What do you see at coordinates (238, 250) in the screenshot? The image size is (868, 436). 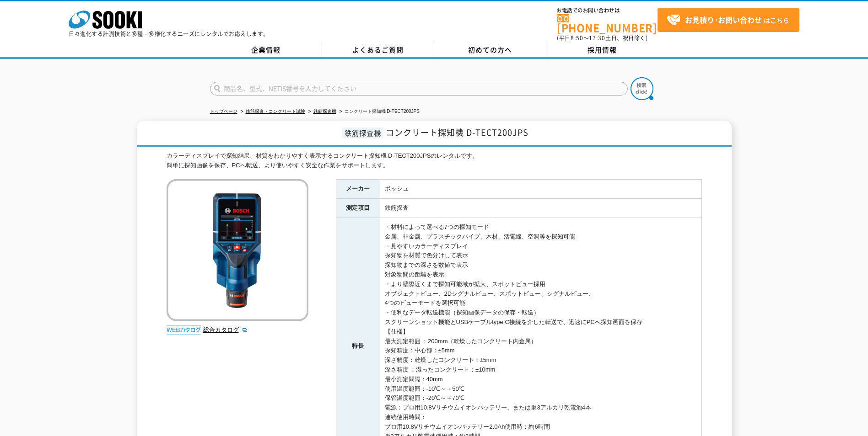 I see `img: コンクリート探知機 D-TECT200JPS` at bounding box center [238, 250].